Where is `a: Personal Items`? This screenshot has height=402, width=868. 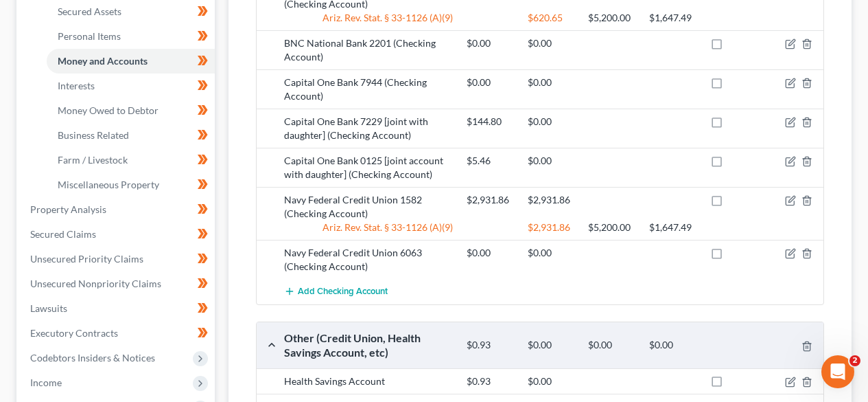
a: Personal Items is located at coordinates (130, 36).